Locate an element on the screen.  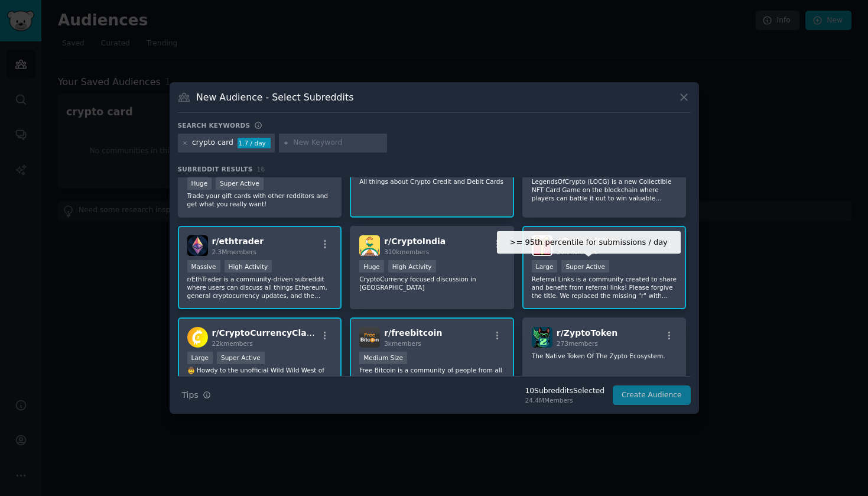
img: ReferalLinks is located at coordinates (542, 245).